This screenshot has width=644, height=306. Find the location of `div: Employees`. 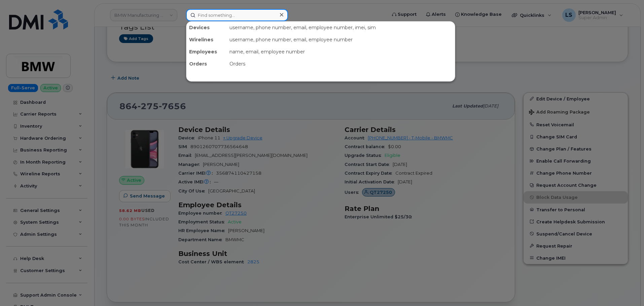

div: Employees is located at coordinates (207, 52).